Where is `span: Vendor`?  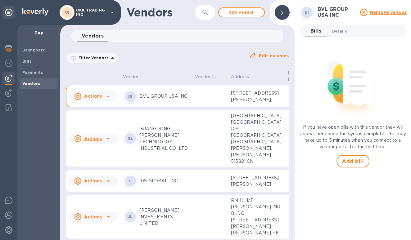 span: Vendor is located at coordinates (135, 77).